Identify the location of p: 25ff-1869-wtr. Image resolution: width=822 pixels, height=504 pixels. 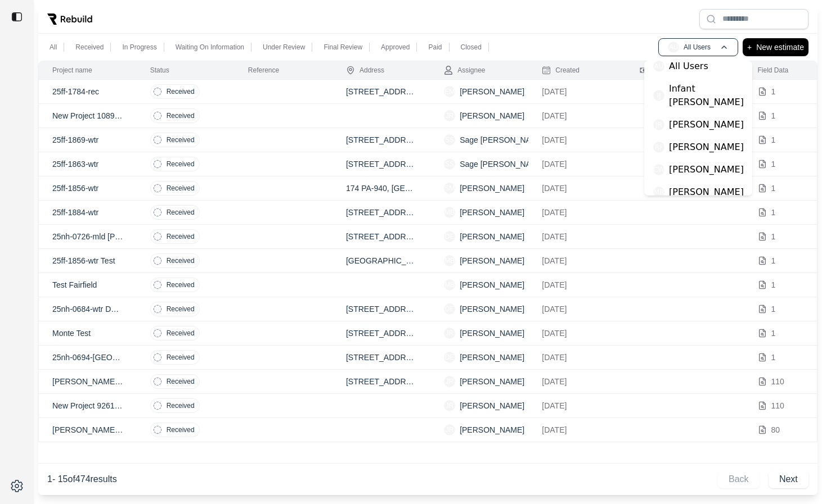
(88, 140).